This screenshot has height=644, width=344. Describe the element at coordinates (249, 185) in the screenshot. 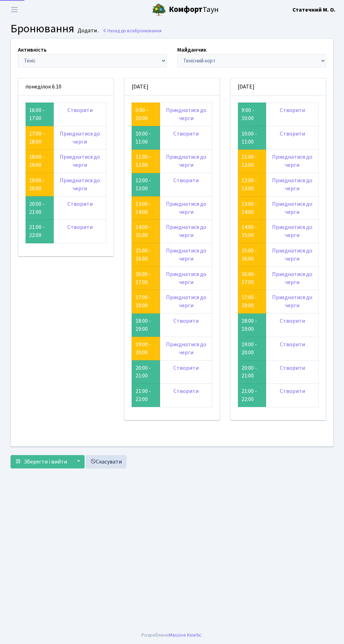

I see `a: 12:00 - 13:00` at that location.